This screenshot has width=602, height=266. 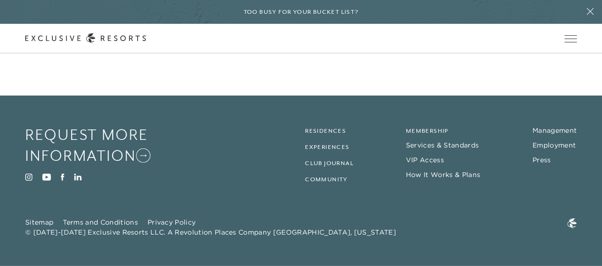 I want to click on a: Sitemap, so click(x=39, y=222).